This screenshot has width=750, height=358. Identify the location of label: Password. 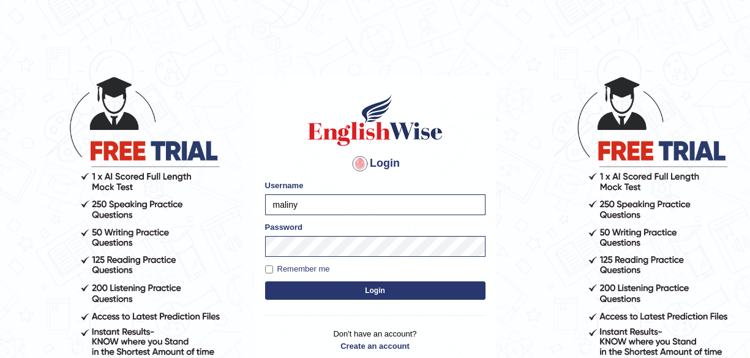
(283, 227).